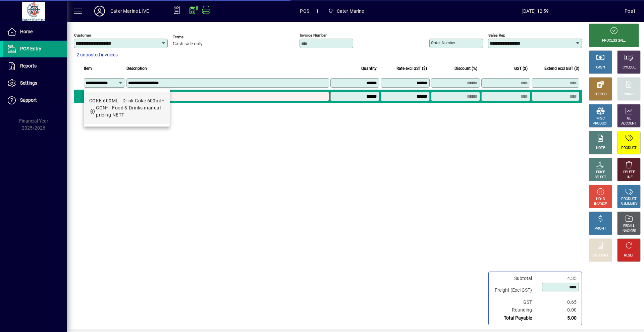 This screenshot has width=644, height=332. I want to click on div: PRICE, so click(600, 172).